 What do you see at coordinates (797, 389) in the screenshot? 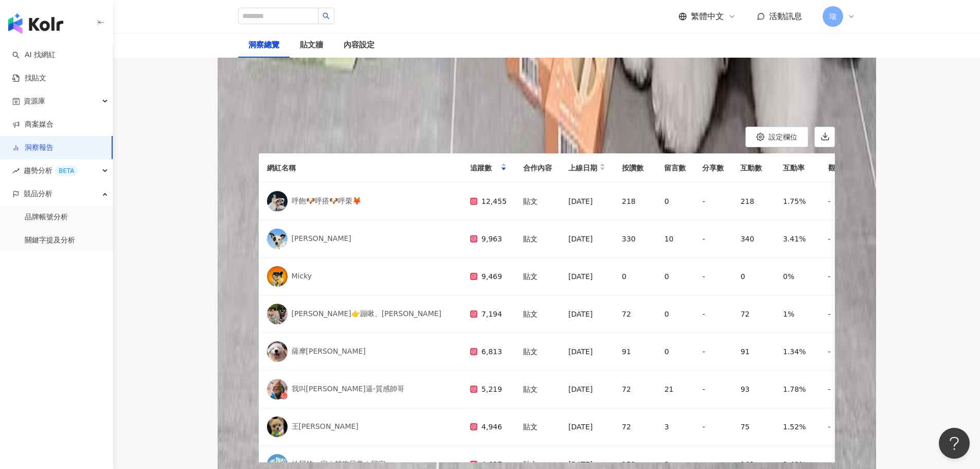
I see `div: 1.78%` at bounding box center [797, 389].